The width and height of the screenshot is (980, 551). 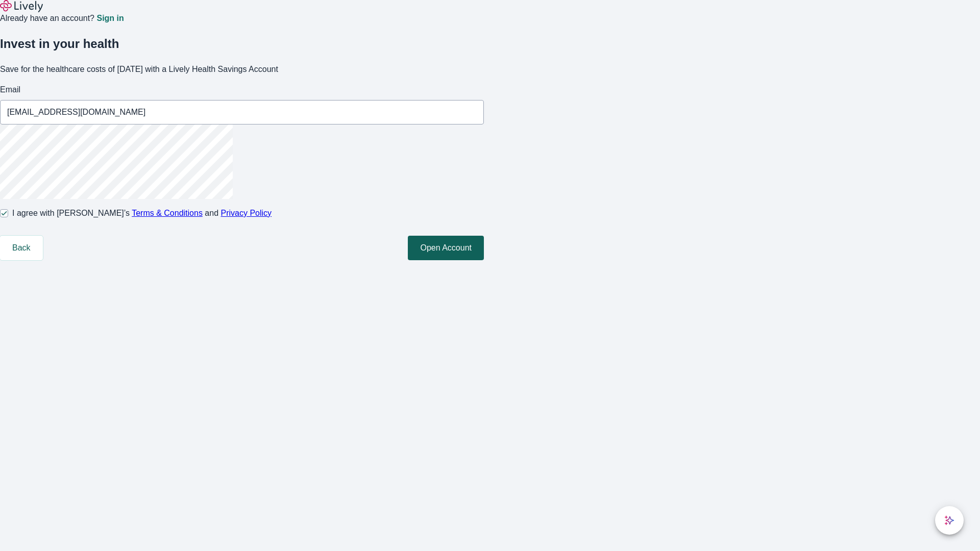 What do you see at coordinates (445, 248) in the screenshot?
I see `button: Open Account` at bounding box center [445, 248].